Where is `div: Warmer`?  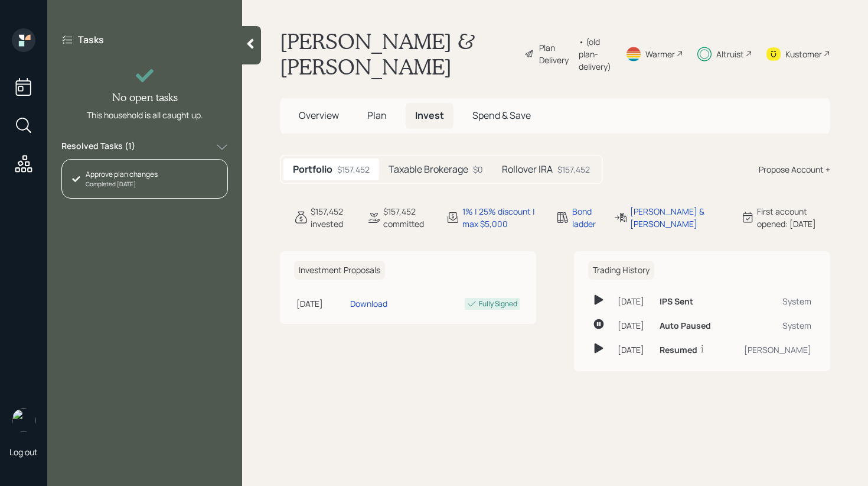
div: Warmer is located at coordinates (660, 54).